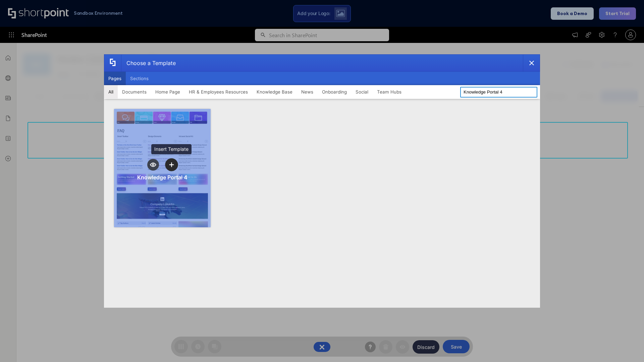 Image resolution: width=644 pixels, height=362 pixels. Describe the element at coordinates (499, 92) in the screenshot. I see `input: Search` at that location.